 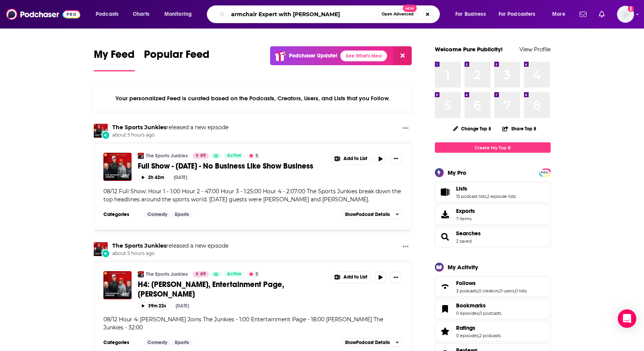 I want to click on button: Change Top 8, so click(x=473, y=129).